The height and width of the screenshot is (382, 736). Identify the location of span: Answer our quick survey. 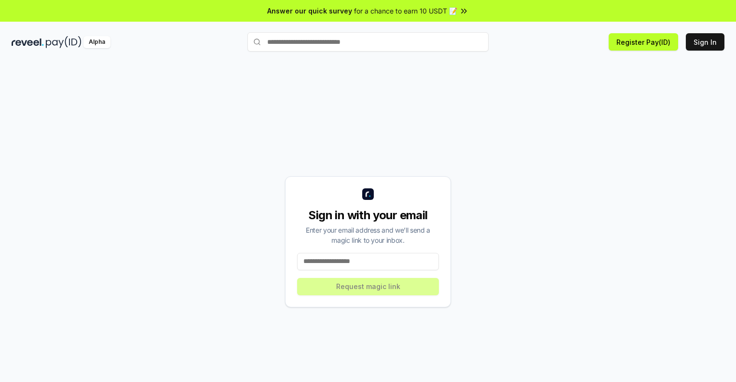
(310, 11).